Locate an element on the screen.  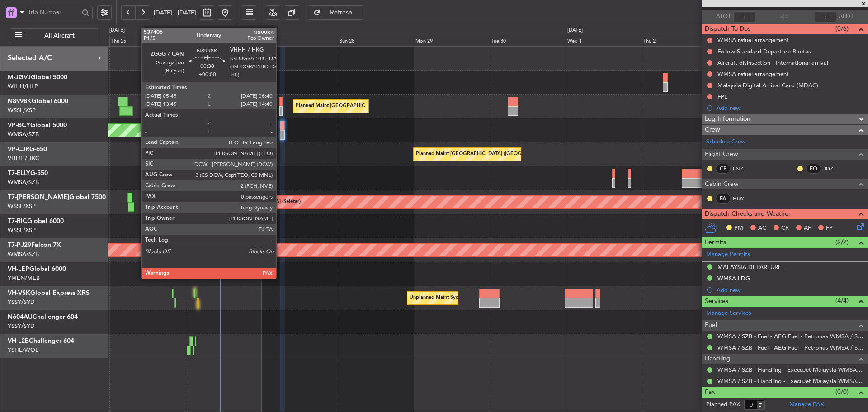
a: VH-L2BChallenger 604 is located at coordinates (41, 341).